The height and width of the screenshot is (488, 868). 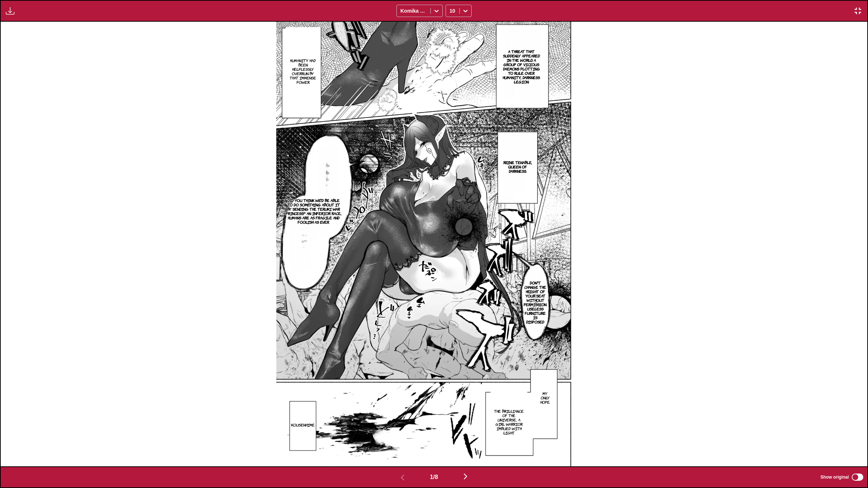 What do you see at coordinates (535, 303) in the screenshot?
I see `p: Don't change the height of your seat without permission. Useless furniture is disposed` at bounding box center [535, 303].